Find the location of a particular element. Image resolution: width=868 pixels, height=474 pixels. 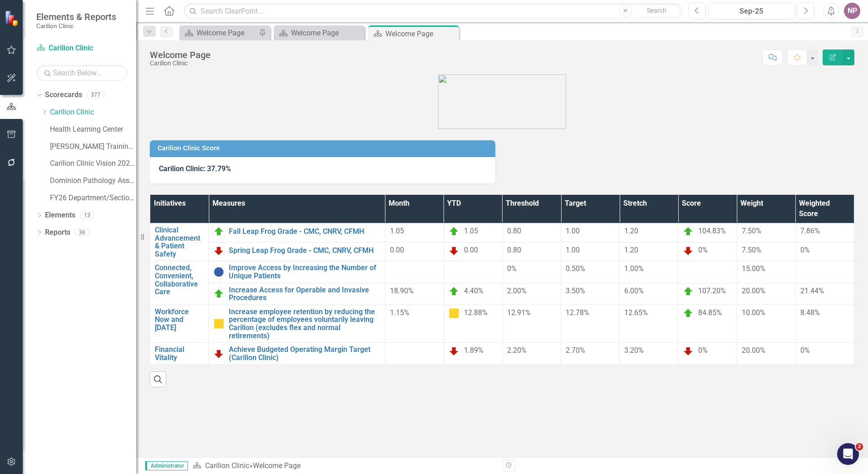

span: 1.00% is located at coordinates (634, 269).